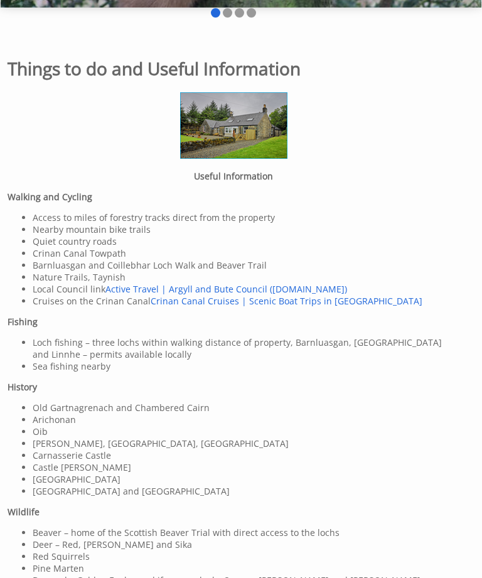  Describe the element at coordinates (246, 265) in the screenshot. I see `li: Barnluasgan and Coillebhar Loch Walk and Beaver Trail` at that location.